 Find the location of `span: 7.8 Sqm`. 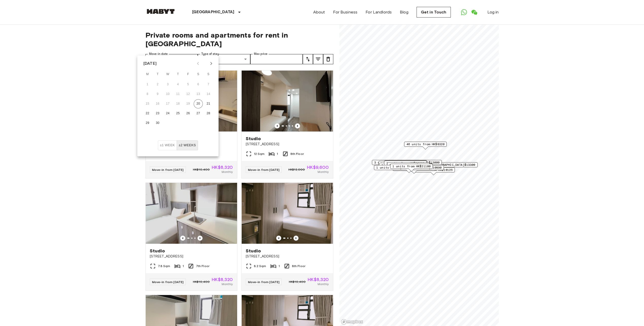

span: 7.8 Sqm is located at coordinates (164, 266).